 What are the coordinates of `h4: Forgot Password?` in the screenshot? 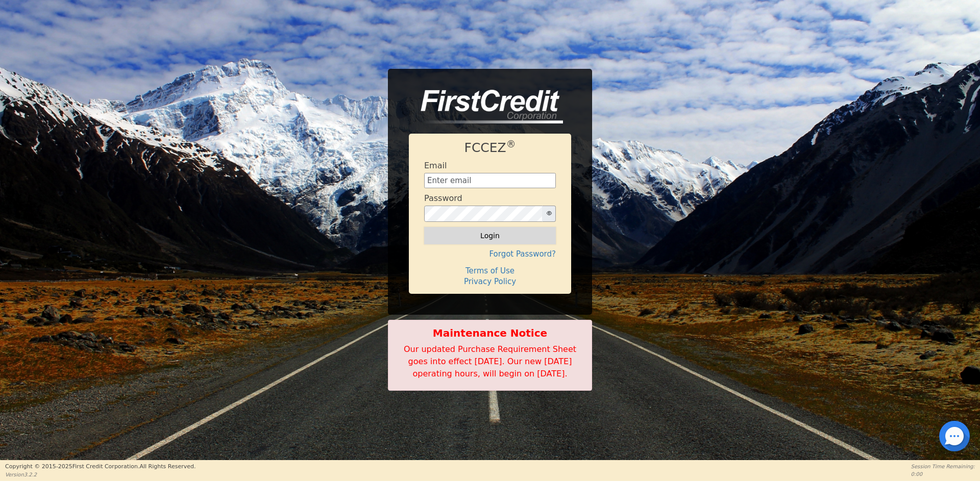 It's located at (490, 254).